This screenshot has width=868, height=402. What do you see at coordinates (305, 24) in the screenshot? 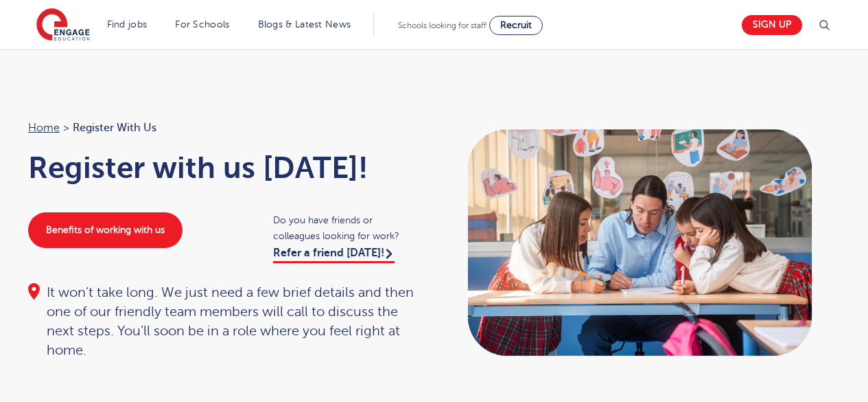
I see `a: Blogs & Latest News` at bounding box center [305, 24].